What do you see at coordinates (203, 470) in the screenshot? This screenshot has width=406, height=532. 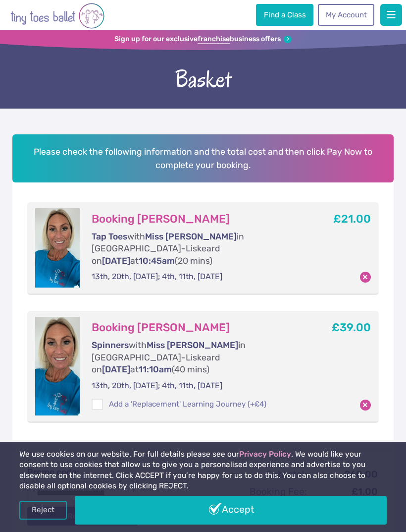 I see `p: We use cookies on our website. For full details please see our . We would like your consent to us...` at bounding box center [203, 470].